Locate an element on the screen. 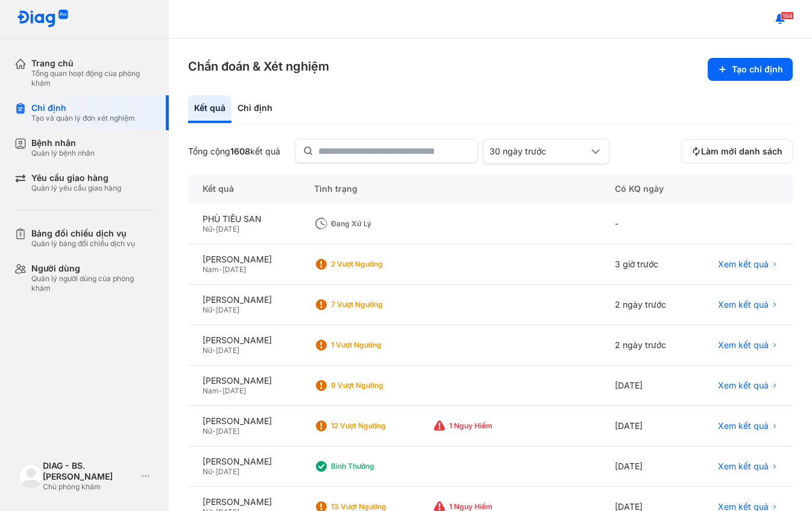  div: Bảng đối chiếu dịch vụ is located at coordinates (83, 234).